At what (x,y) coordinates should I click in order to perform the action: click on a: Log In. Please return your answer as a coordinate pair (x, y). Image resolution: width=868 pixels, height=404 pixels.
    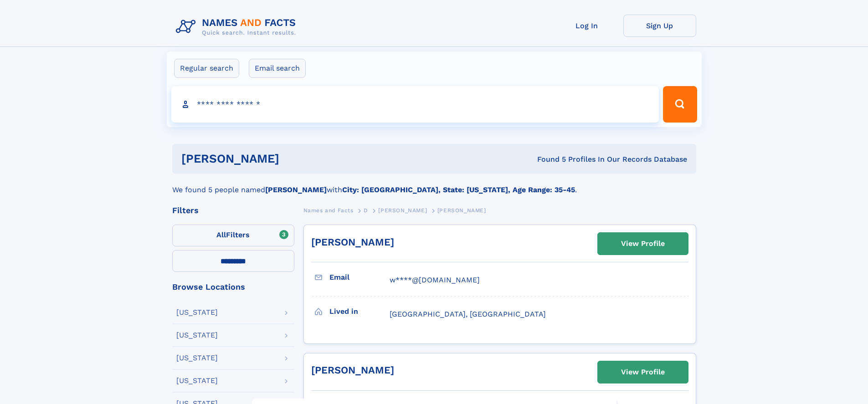
    Looking at the image, I should click on (587, 25).